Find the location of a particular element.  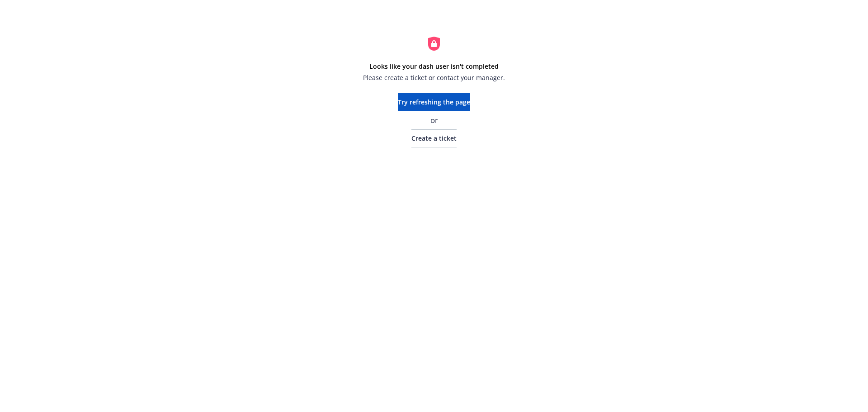

span: Create a ticket is located at coordinates (434, 138).